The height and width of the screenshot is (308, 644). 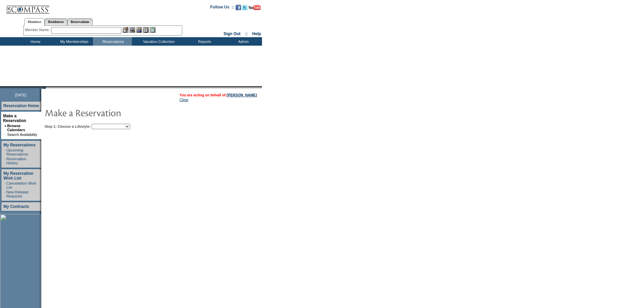 I want to click on td: Reservations, so click(x=112, y=41).